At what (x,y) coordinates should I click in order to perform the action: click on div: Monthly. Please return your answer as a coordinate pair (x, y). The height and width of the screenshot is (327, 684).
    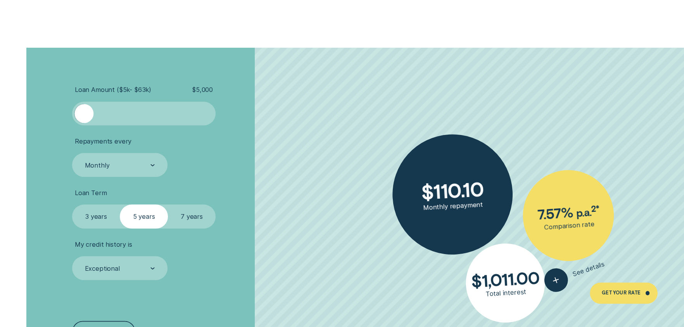
    Looking at the image, I should click on (97, 165).